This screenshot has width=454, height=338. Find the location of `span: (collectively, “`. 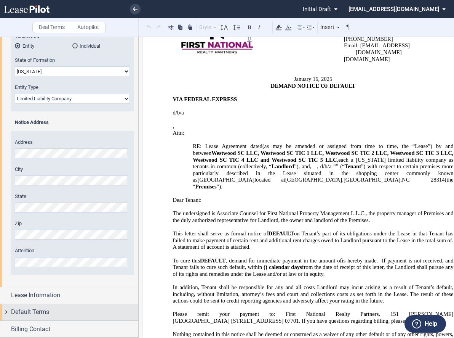

span: (collectively, “ is located at coordinates (255, 166).